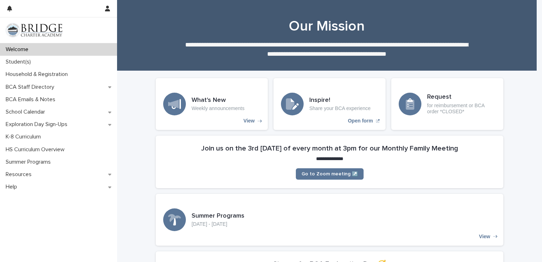  I want to click on p: BCA Staff Directory, so click(31, 87).